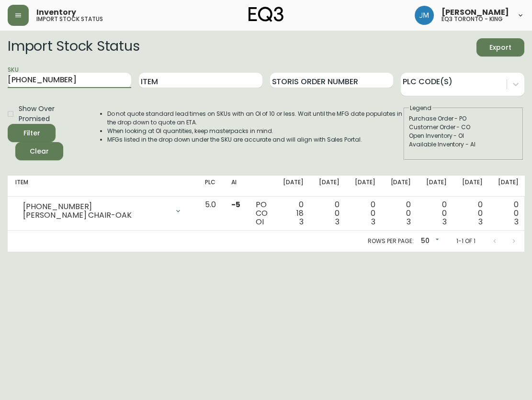 Image resolution: width=532 pixels, height=400 pixels. What do you see at coordinates (255, 140) in the screenshot?
I see `li: MFGs listed in the drop down under the SKU are accurate and will align with Sales Portal.` at bounding box center [255, 140].